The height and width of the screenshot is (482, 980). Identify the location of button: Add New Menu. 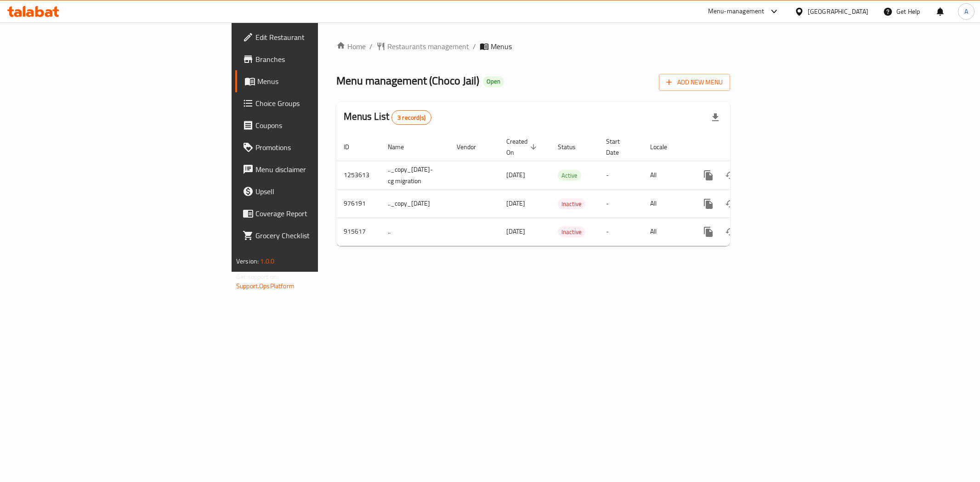
(694, 82).